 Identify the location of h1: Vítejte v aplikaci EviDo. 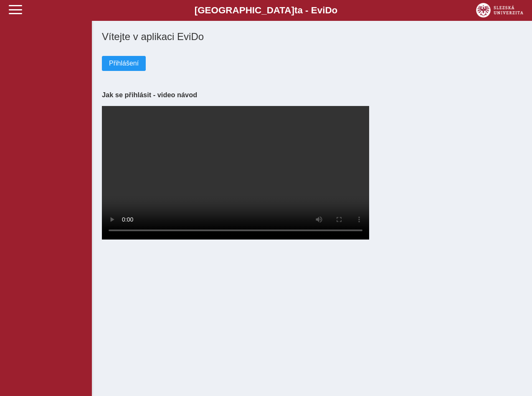
(312, 37).